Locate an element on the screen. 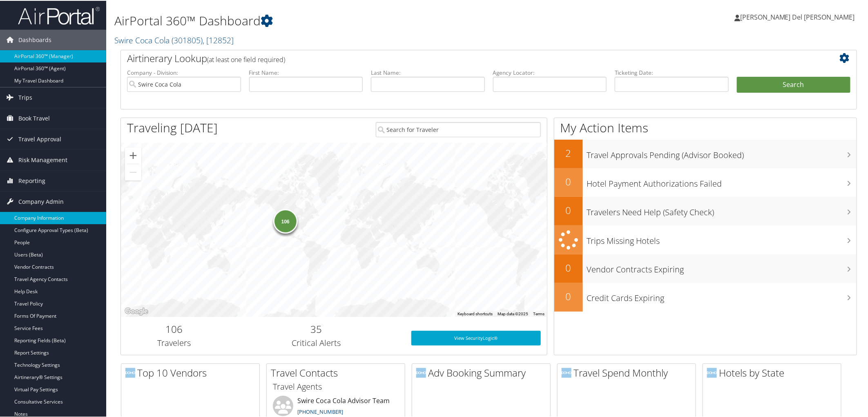 This screenshot has width=868, height=417. h2: 2 is located at coordinates (568, 152).